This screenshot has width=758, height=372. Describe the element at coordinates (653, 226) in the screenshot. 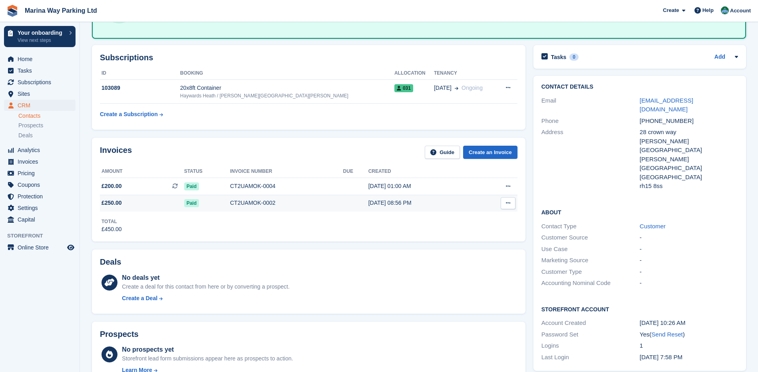

I see `a: Customer` at that location.